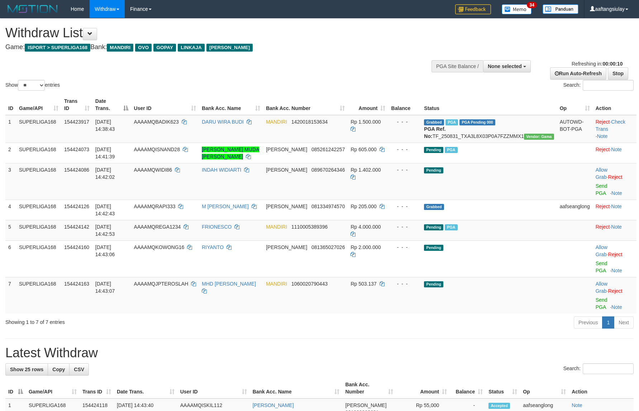 The width and height of the screenshot is (639, 411). What do you see at coordinates (133, 321) in the screenshot?
I see `div: Showing 1 to 7 of 7 entries` at bounding box center [133, 321].